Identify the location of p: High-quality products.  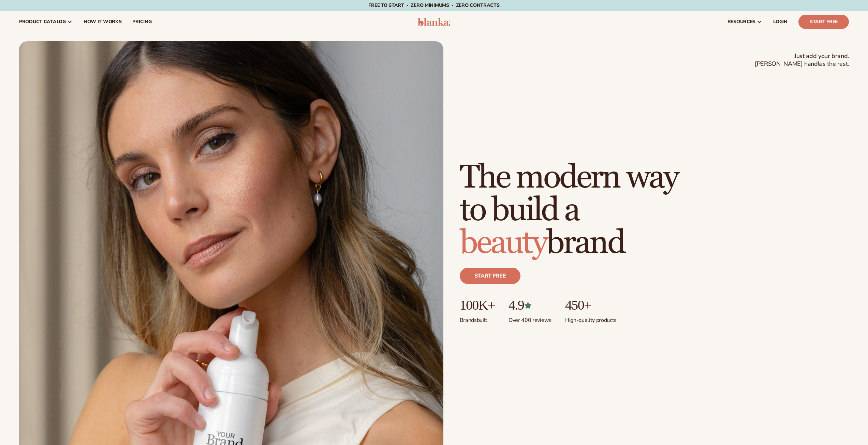
(590, 318).